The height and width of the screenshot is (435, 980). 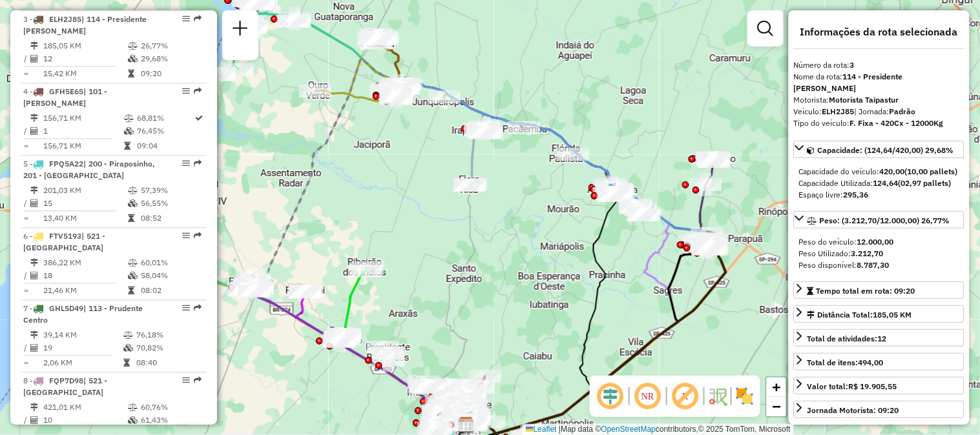 I want to click on div: Jornada Motorista: 09:20, so click(x=853, y=411).